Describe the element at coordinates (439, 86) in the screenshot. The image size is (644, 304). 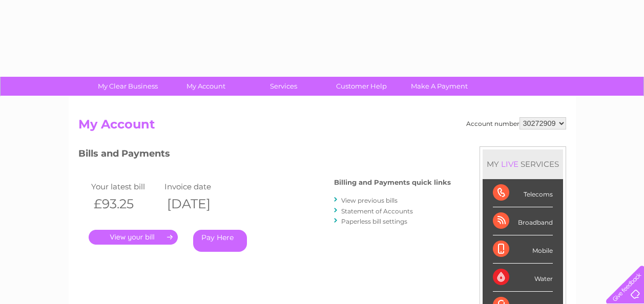
I see `a: Make A Payment` at that location.